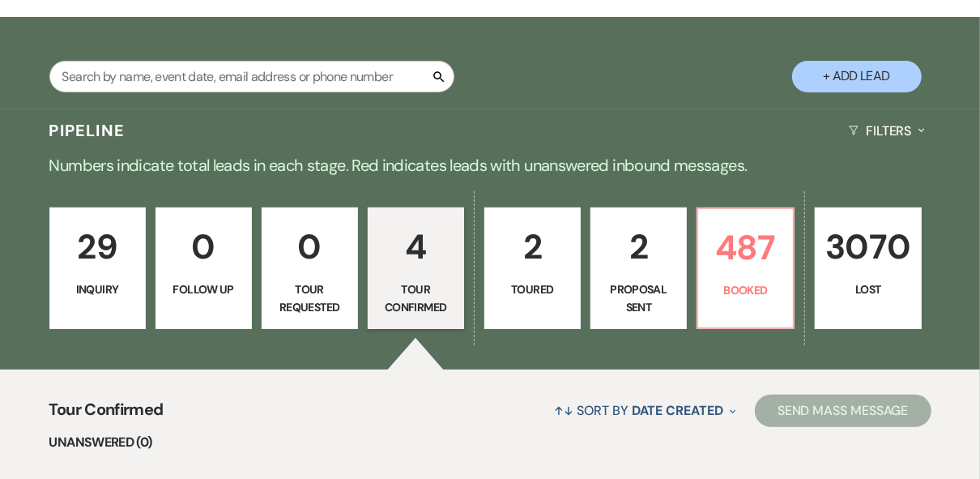 Image resolution: width=980 pixels, height=479 pixels. I want to click on button: Sort By Date Created, so click(645, 410).